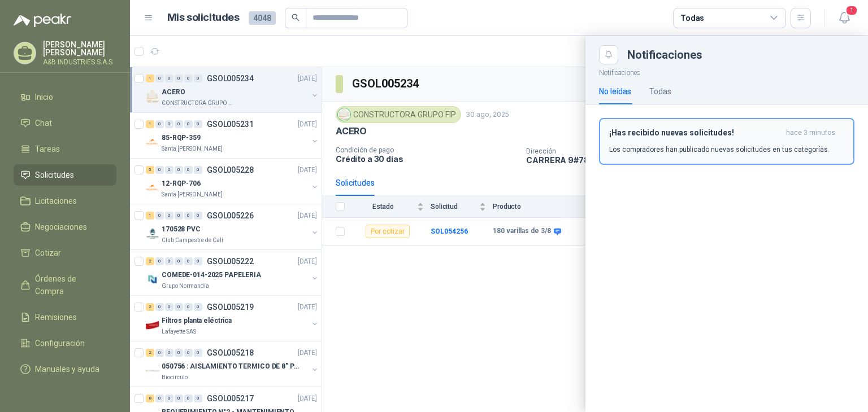 This screenshot has width=868, height=412. What do you see at coordinates (48, 253) in the screenshot?
I see `span: Cotizar` at bounding box center [48, 253].